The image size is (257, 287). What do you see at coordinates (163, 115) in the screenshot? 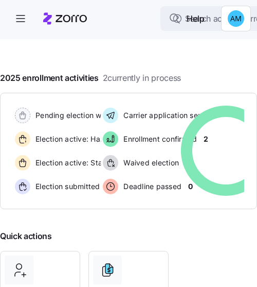
I see `span: Carrier application sent` at bounding box center [163, 115].